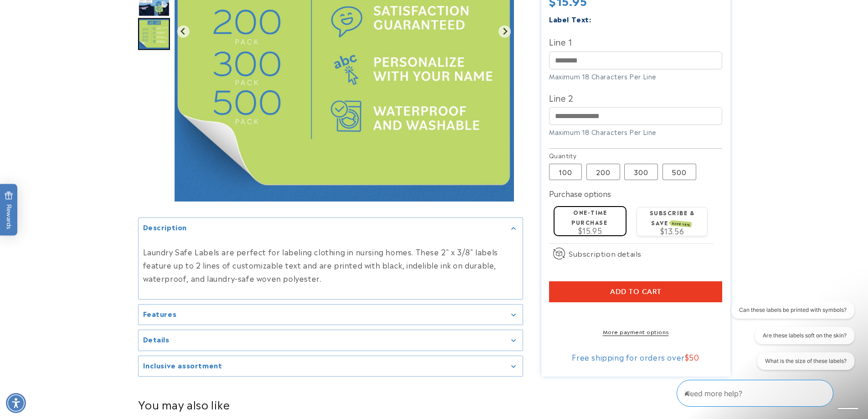 This screenshot has height=419, width=868. I want to click on div: Accessibility Menu, so click(16, 403).